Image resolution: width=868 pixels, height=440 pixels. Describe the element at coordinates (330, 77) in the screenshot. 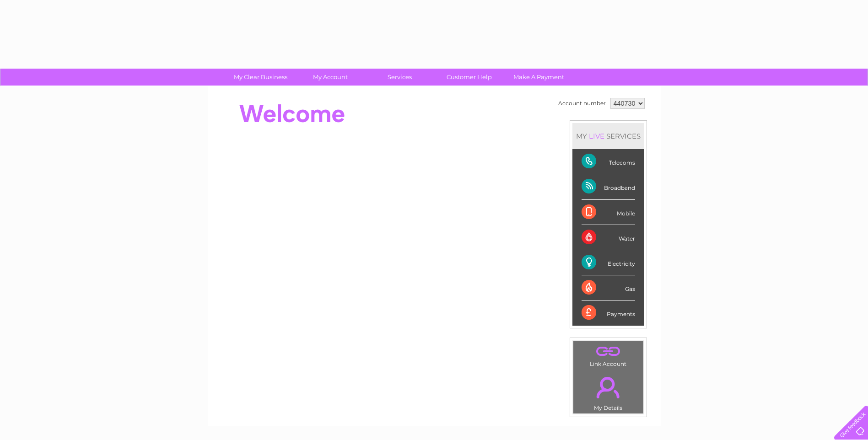

I see `a: My Account` at that location.